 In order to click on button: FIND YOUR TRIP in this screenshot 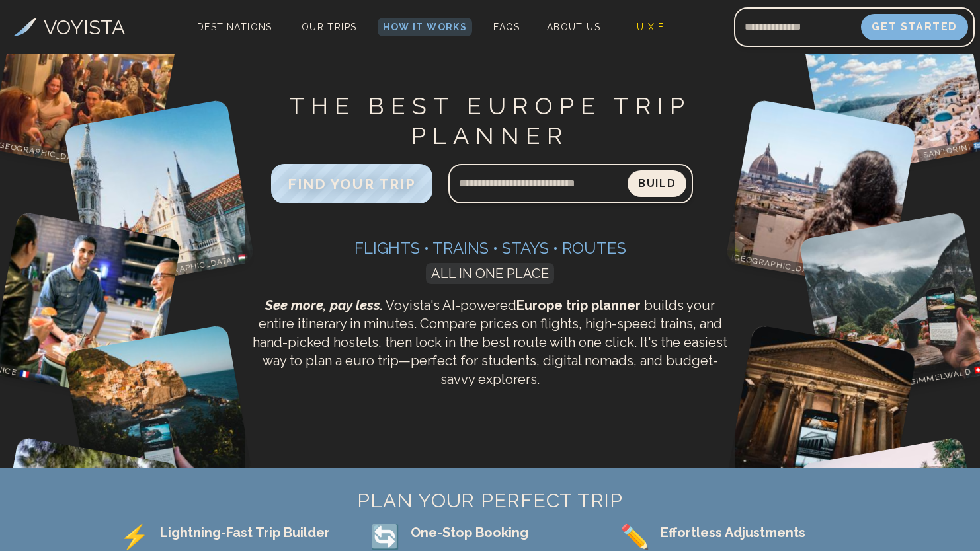, I will do `click(352, 184)`.